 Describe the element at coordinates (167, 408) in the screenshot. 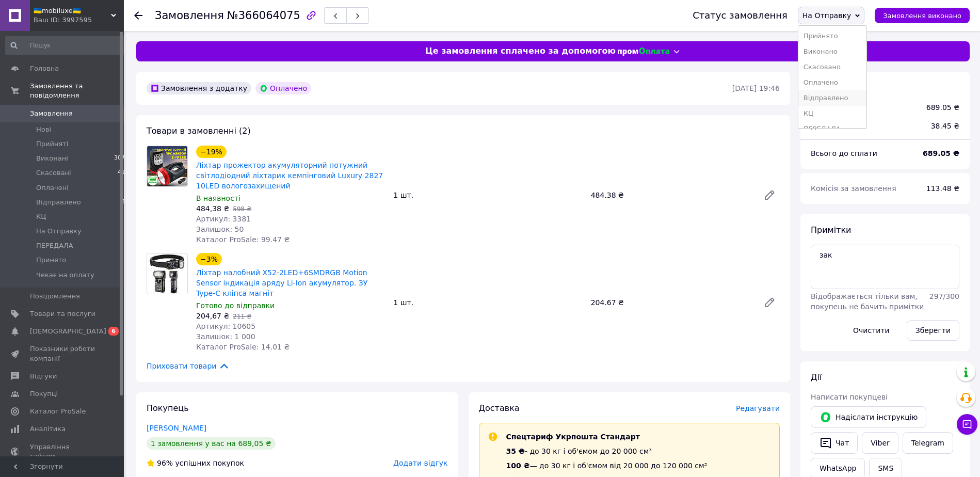

I see `span: Покупець` at that location.